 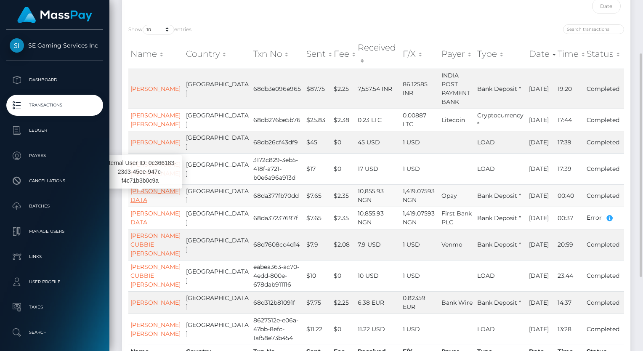 I want to click on td: 00:37, so click(x=570, y=218).